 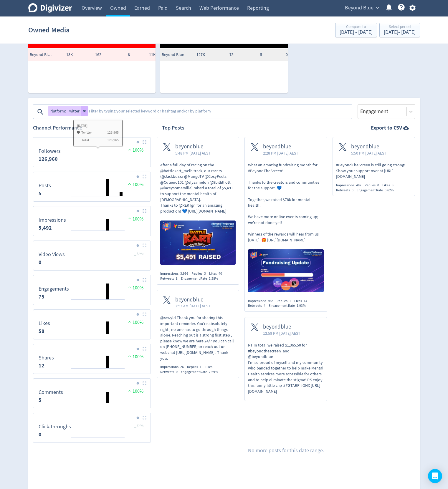 I want to click on dt: Click-throughs, so click(x=55, y=427).